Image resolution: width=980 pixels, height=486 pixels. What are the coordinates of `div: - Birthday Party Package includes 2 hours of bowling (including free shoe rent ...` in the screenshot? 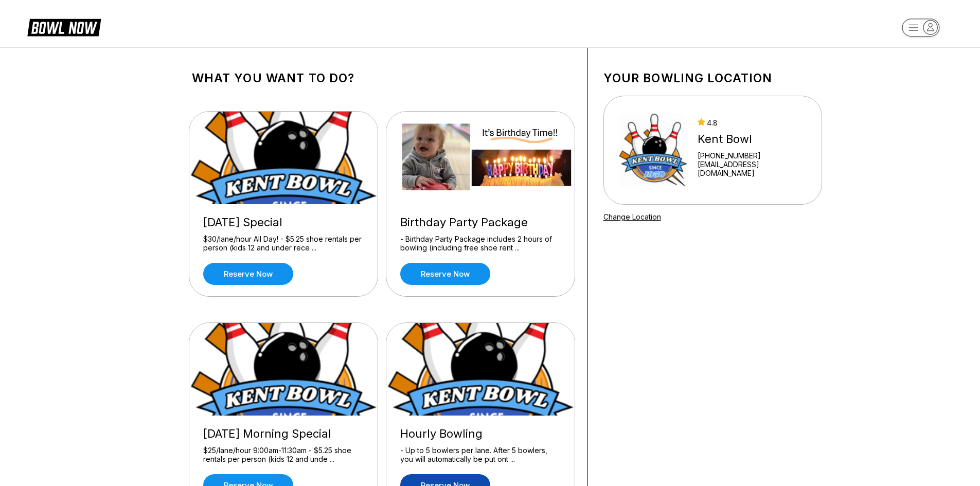 It's located at (480, 243).